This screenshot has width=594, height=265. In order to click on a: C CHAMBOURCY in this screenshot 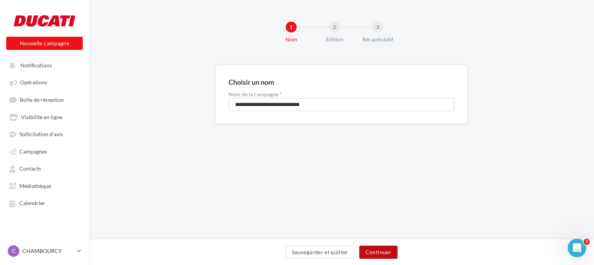, I will do `click(44, 251)`.